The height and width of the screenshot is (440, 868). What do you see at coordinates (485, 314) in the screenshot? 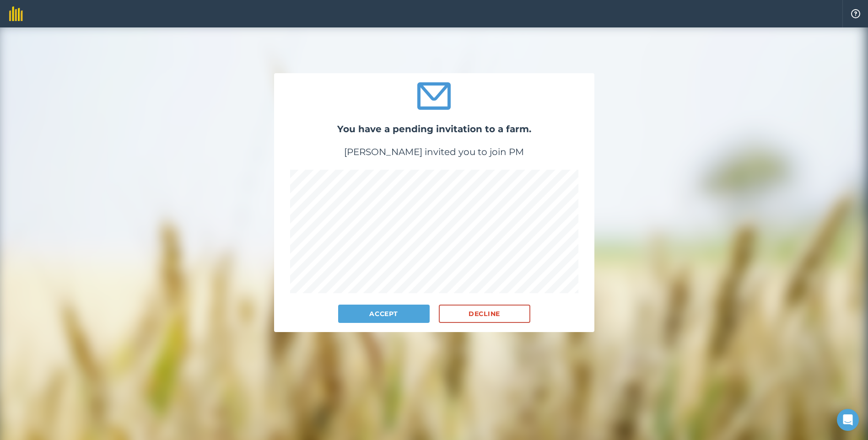
I see `button: Decline` at bounding box center [485, 314].